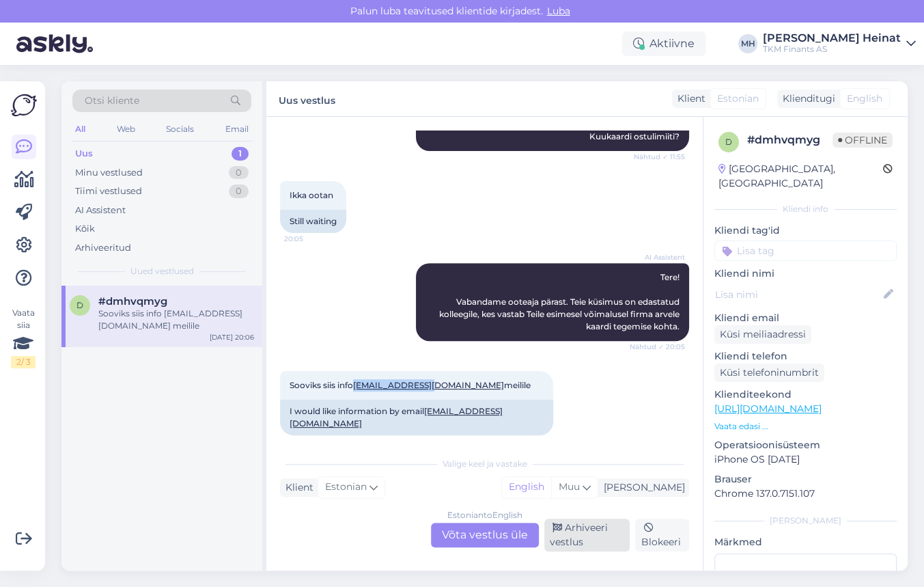 The image size is (924, 587). Describe the element at coordinates (240, 154) in the screenshot. I see `div: 1` at that location.